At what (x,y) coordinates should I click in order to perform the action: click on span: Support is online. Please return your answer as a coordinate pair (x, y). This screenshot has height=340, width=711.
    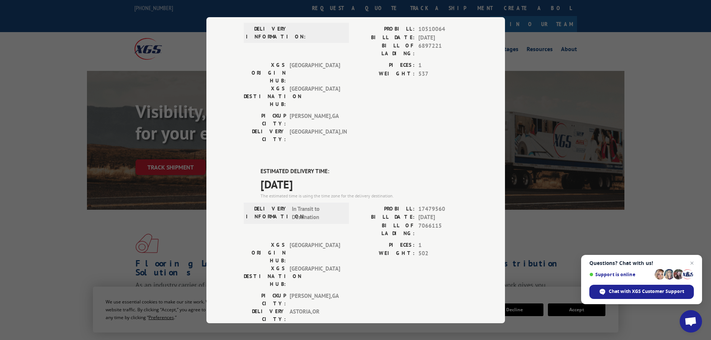
    Looking at the image, I should click on (621, 274).